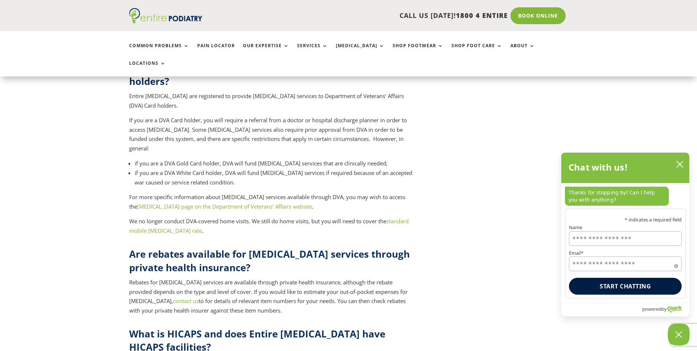 Image resolution: width=697 pixels, height=351 pixels. Describe the element at coordinates (666, 309) in the screenshot. I see `a: Powered by Olark` at that location.